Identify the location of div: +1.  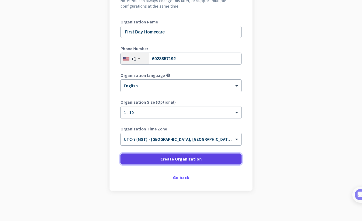
(133, 59).